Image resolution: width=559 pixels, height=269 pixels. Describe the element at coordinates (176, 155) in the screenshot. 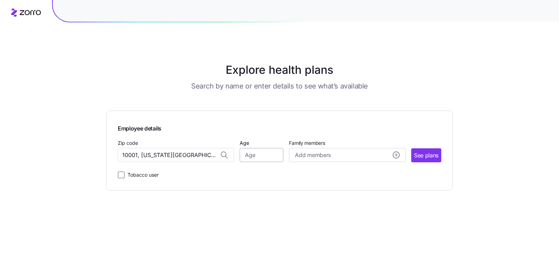

I see `input: Zip code` at that location.